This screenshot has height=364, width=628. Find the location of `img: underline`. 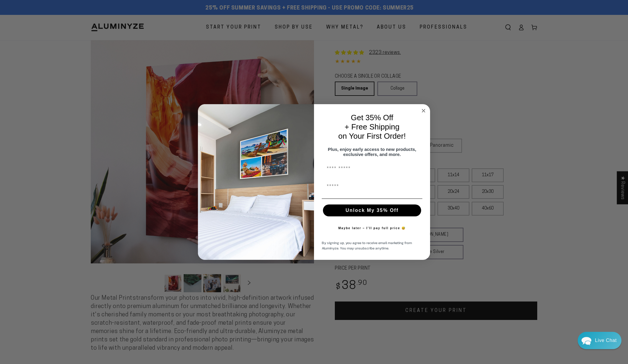

img: underline is located at coordinates (372, 198).